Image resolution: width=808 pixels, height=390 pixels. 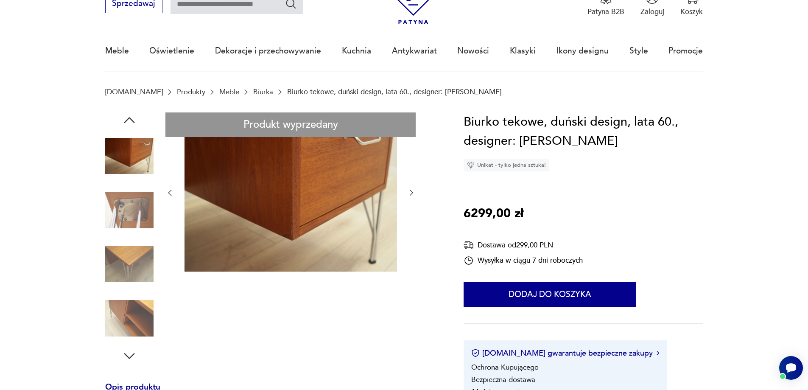 I want to click on li: Bezpieczna dostawa, so click(x=503, y=379).